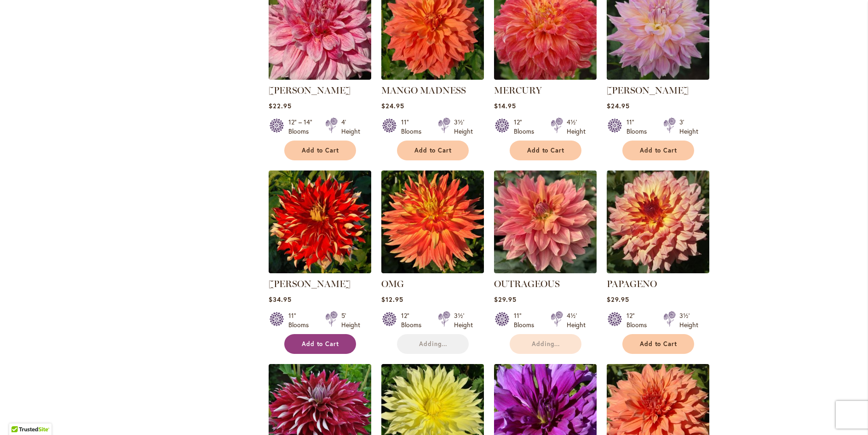 The width and height of the screenshot is (868, 435). Describe the element at coordinates (506, 106) in the screenshot. I see `span: $14.95` at that location.